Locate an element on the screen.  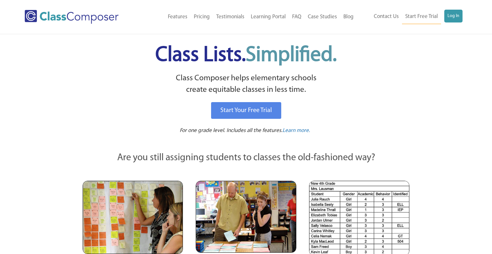
a: Contact Us is located at coordinates (387, 17).